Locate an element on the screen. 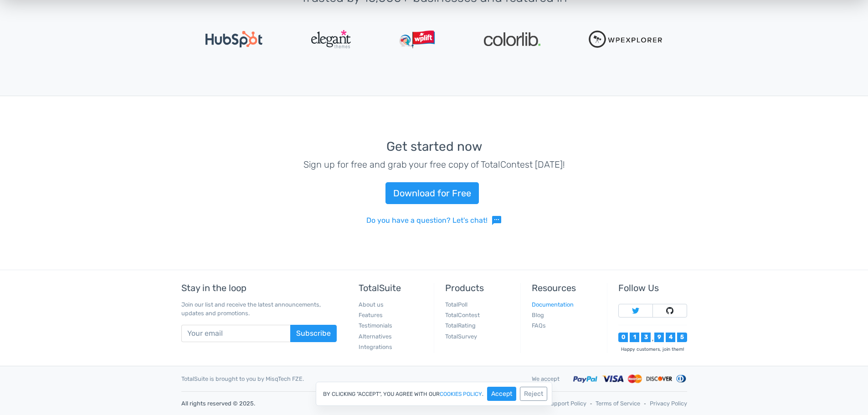 This screenshot has width=868, height=415. a: Download for Free is located at coordinates (432, 193).